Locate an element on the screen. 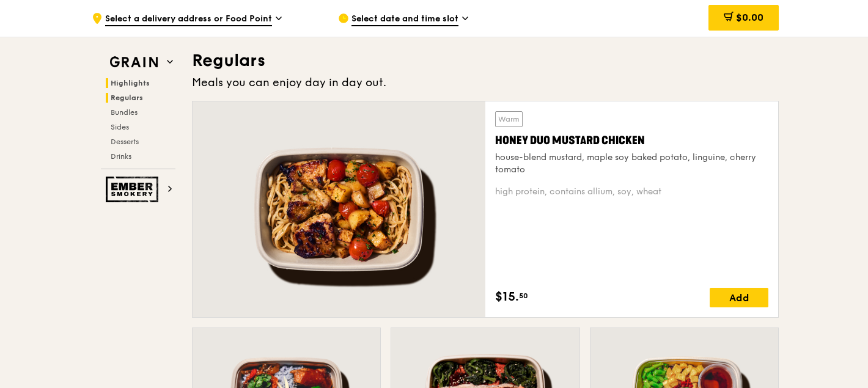  img: Grain web logo is located at coordinates (134, 63).